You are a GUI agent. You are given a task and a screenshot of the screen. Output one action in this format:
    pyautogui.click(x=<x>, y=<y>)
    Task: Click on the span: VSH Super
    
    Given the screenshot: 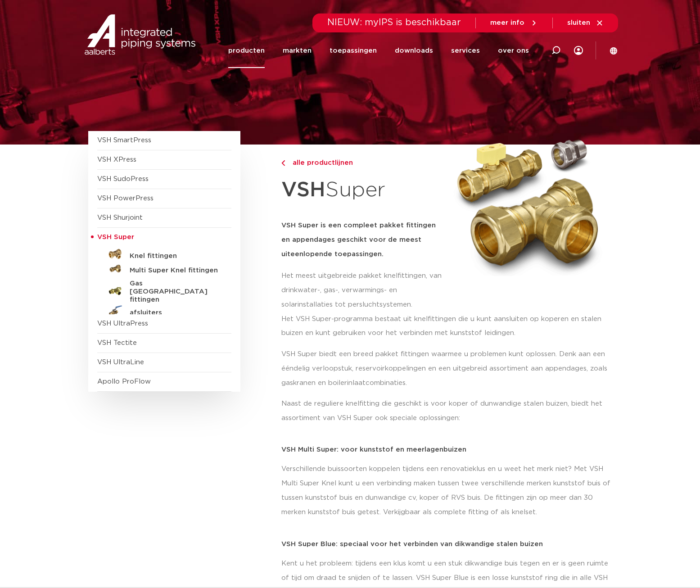 What is the action you would take?
    pyautogui.click(x=116, y=237)
    